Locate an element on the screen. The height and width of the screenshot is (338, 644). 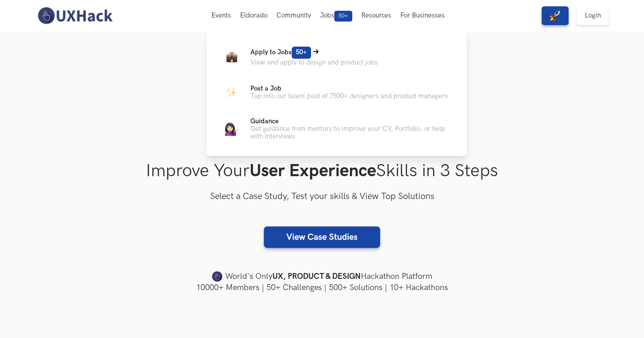
img: Parking is located at coordinates (232, 92).